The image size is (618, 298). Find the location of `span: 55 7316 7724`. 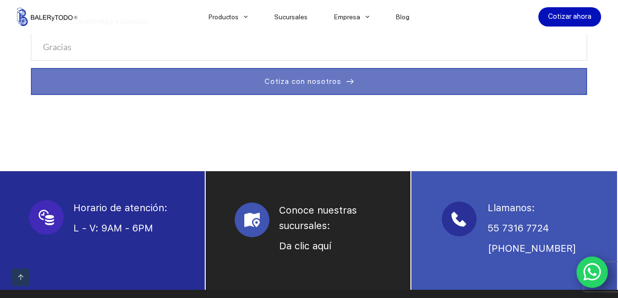

span: 55 7316 7724 is located at coordinates (518, 228).